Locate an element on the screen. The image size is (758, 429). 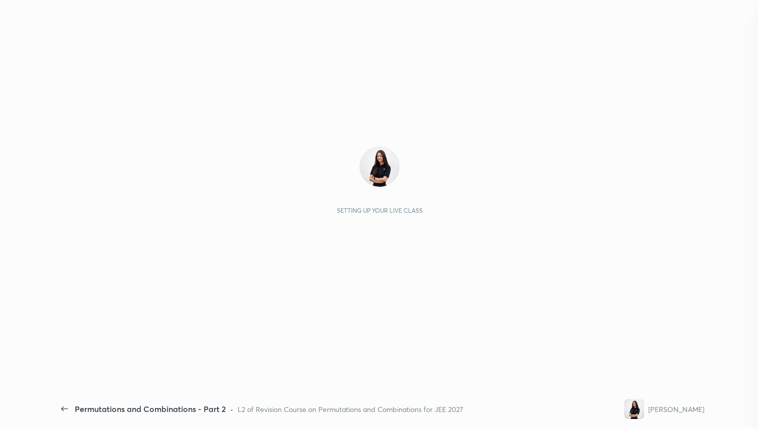
div: L2 of Revision Course on Permutations and Combinations for JEE 2027 is located at coordinates (350, 409).